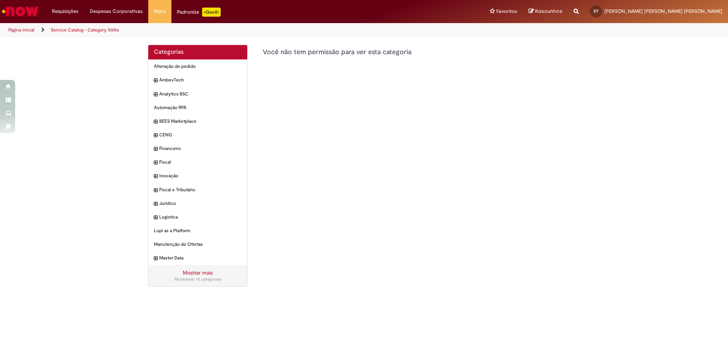  What do you see at coordinates (200, 204) in the screenshot?
I see `span: Jurídico` at bounding box center [200, 204].